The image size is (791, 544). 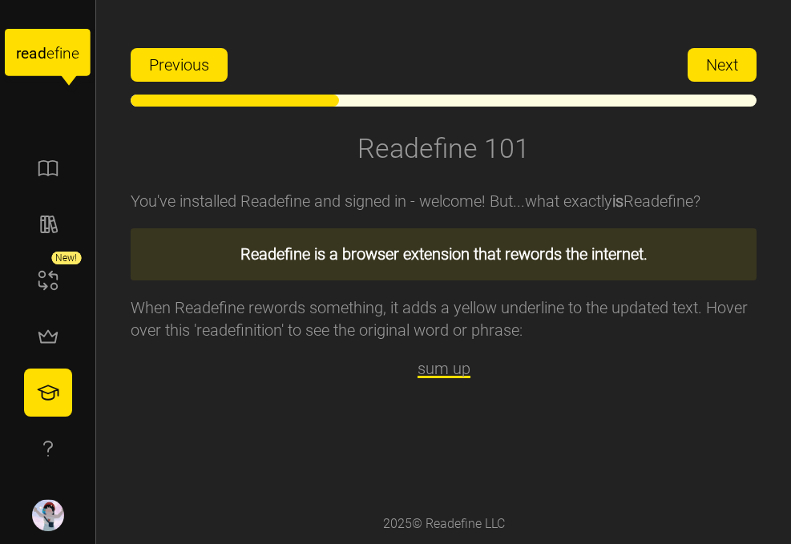 I want to click on p: When Readefine rewords something, it adds a yellow underline to the updated text. Hover over this..., so click(x=443, y=319).